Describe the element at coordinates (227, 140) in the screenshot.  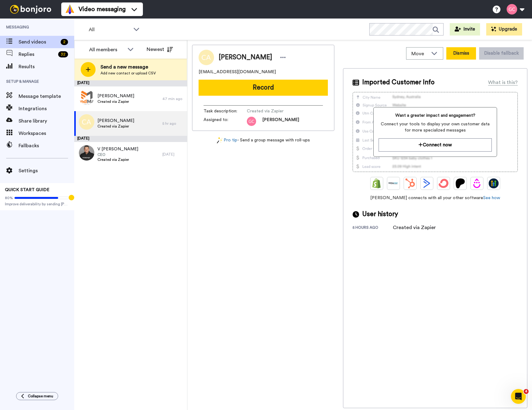
I see `a: Pro tip` at that location.